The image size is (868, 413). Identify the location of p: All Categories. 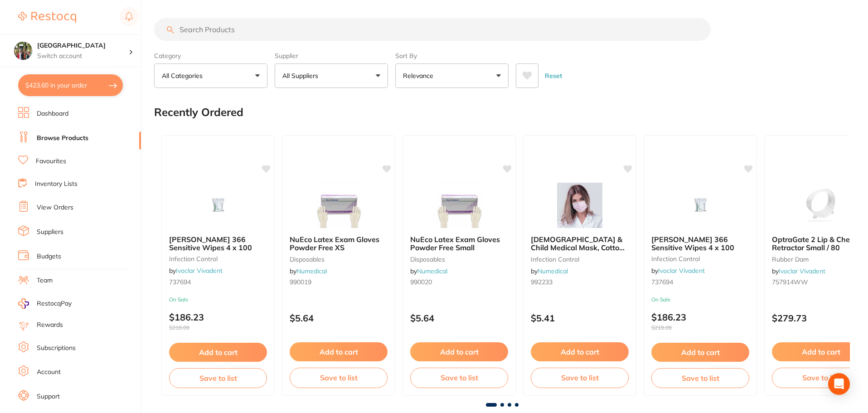
(184, 75).